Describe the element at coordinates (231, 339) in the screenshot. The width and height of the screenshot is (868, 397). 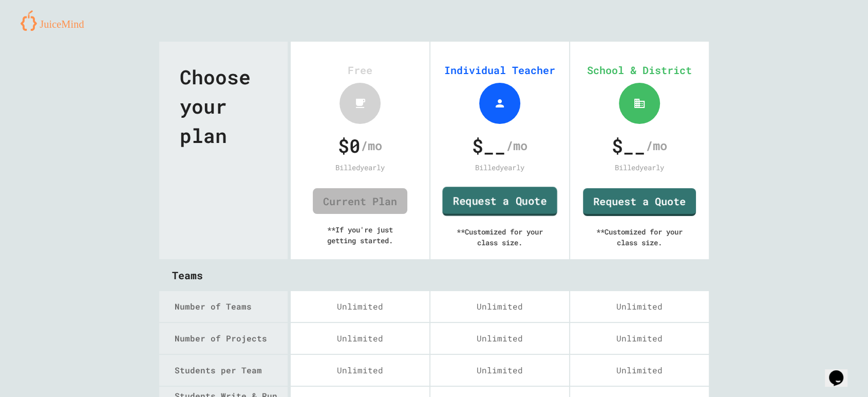
I see `div: Number of Projects` at that location.